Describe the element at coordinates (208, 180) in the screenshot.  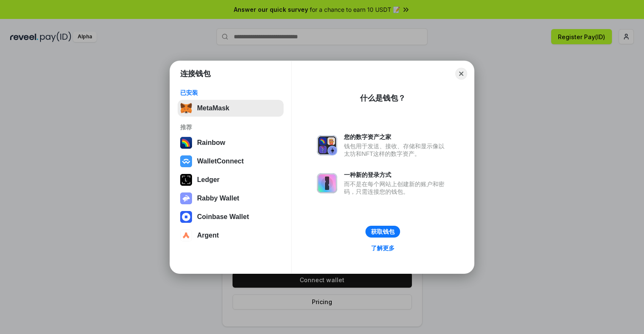
I see `div: Ledger` at that location.